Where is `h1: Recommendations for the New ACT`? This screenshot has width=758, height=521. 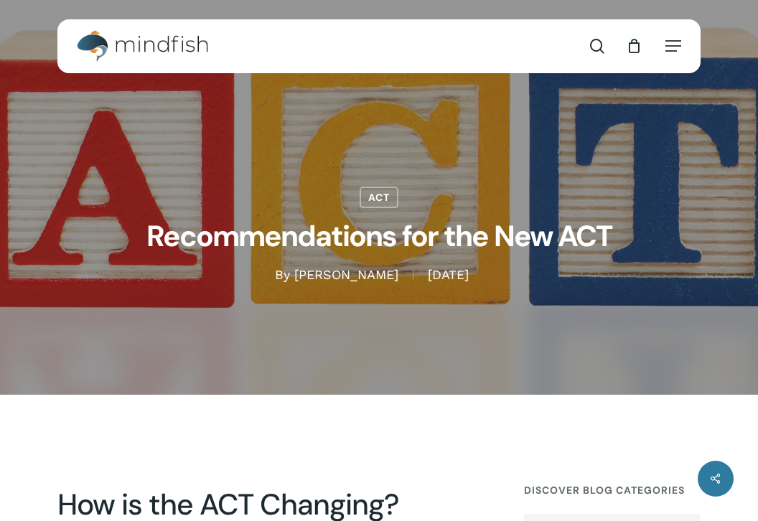 h1: Recommendations for the New ACT is located at coordinates (379, 237).